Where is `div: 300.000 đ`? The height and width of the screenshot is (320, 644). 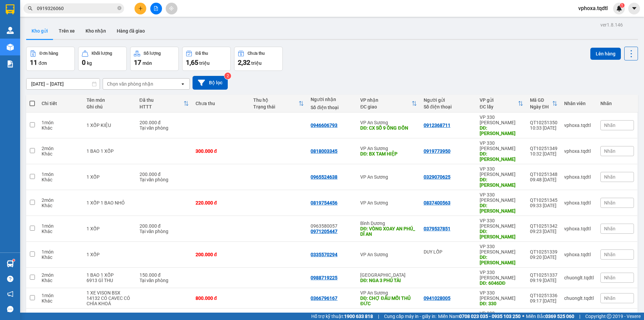 div: 300.000 đ is located at coordinates (221, 151).